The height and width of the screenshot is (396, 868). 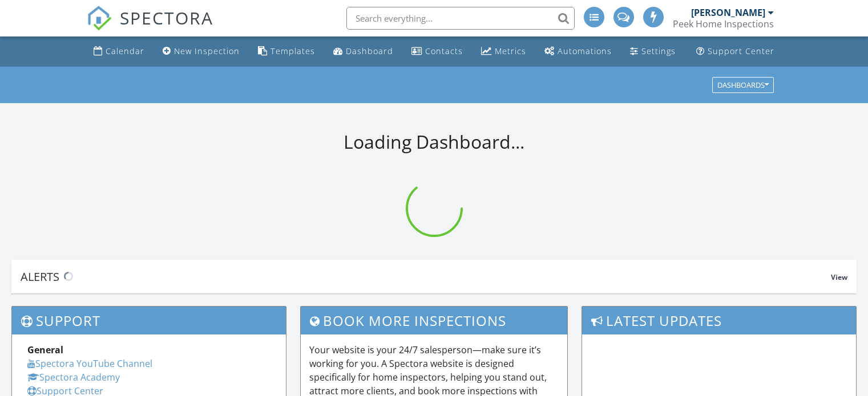 What do you see at coordinates (743, 85) in the screenshot?
I see `button: Dashboards` at bounding box center [743, 85].